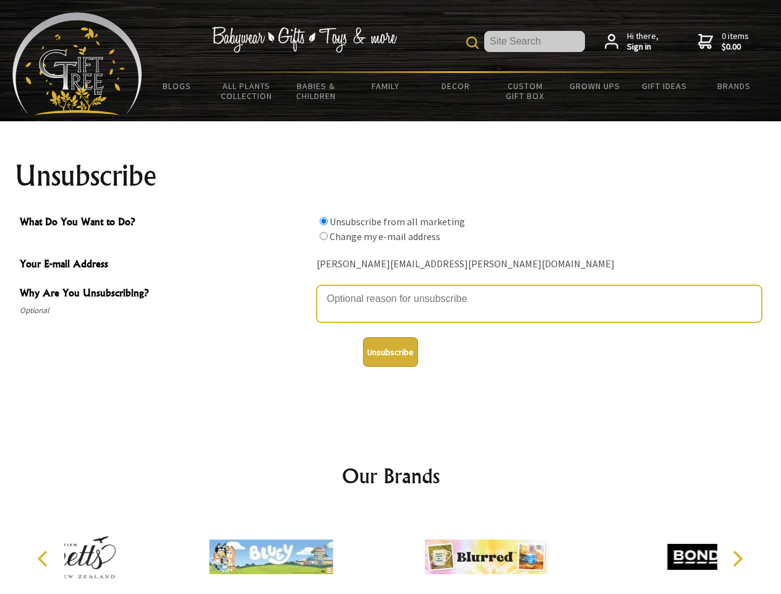 This screenshot has height=594, width=781. I want to click on button: Unsubscribe, so click(390, 352).